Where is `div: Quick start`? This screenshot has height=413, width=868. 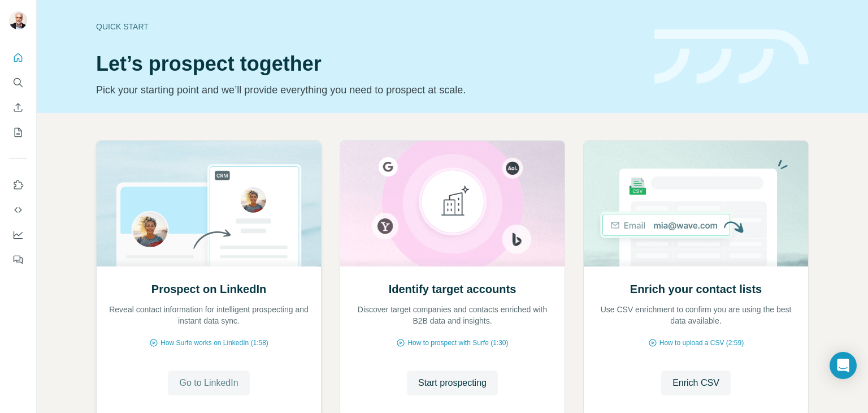 div: Quick start is located at coordinates (368, 27).